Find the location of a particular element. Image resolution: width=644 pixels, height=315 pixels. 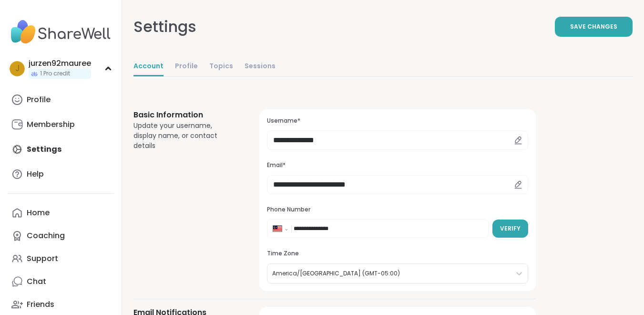

a: Help is located at coordinates (61, 174).